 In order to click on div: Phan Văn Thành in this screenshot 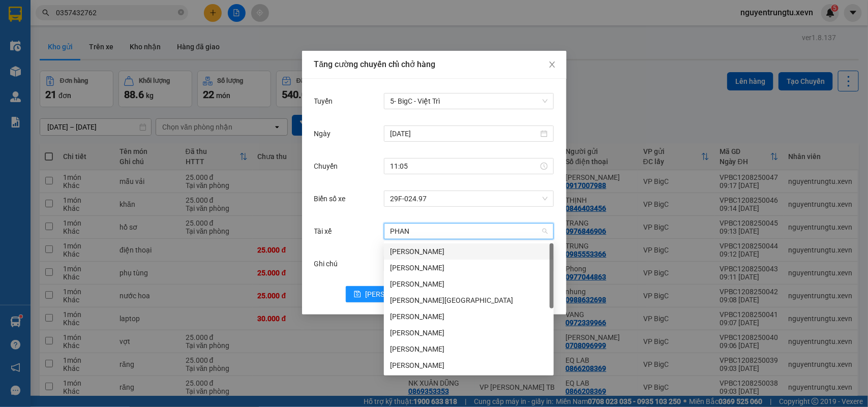, I will do `click(469, 365)`.